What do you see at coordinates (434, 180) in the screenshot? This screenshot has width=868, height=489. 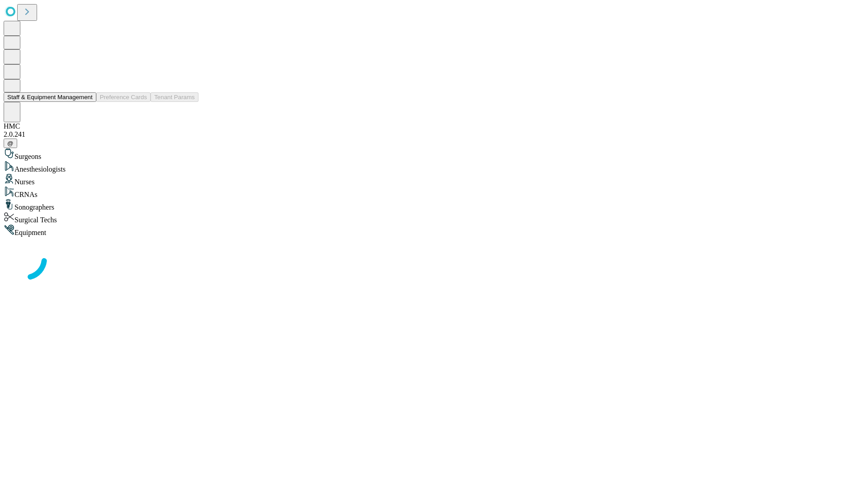 I see `div: Nurses` at bounding box center [434, 180].